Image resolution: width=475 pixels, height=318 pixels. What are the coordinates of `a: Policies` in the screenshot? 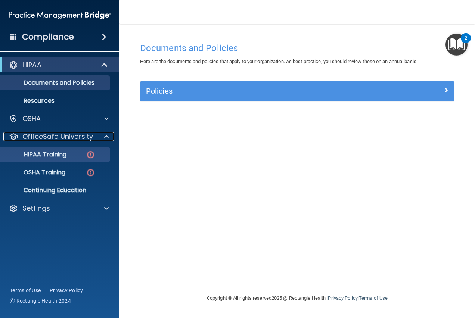 It's located at (297, 91).